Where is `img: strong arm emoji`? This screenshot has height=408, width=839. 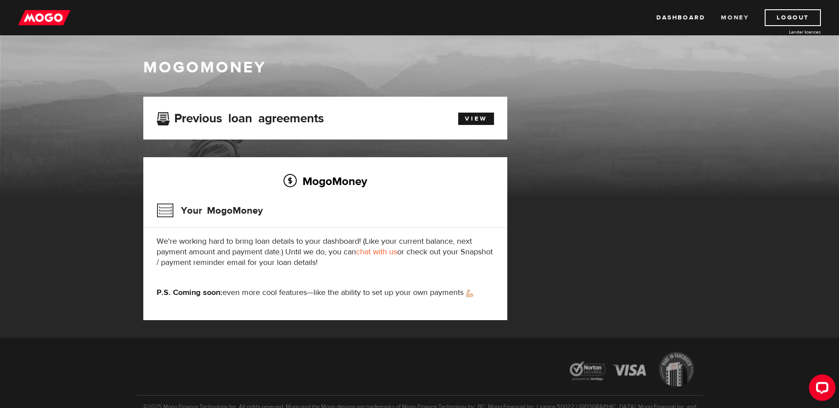
img: strong arm emoji is located at coordinates (469, 294).